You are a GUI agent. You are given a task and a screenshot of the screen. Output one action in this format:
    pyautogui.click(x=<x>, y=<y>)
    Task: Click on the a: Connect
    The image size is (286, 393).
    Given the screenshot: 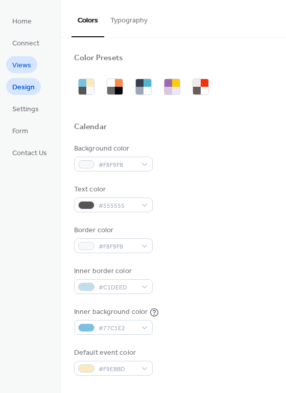 What is the action you would take?
    pyautogui.click(x=26, y=42)
    